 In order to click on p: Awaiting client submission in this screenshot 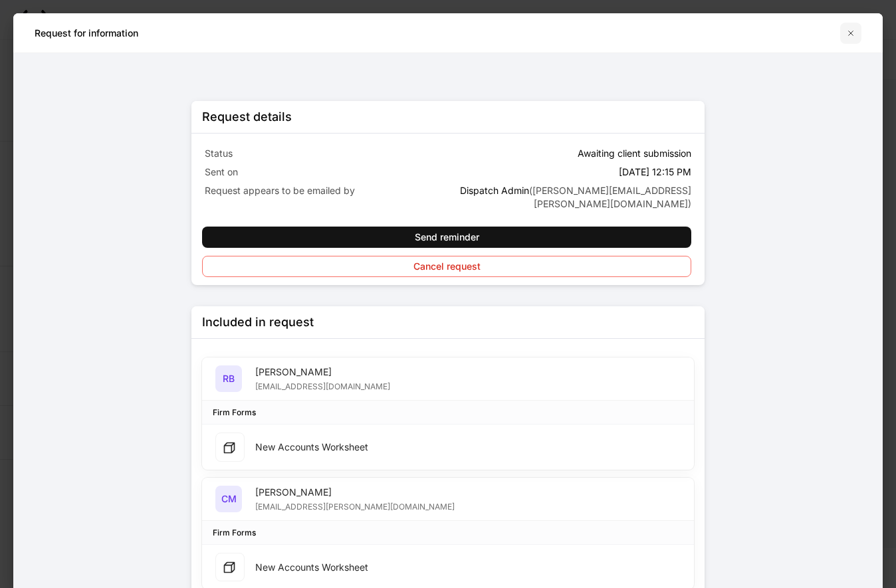, I will do `click(634, 154)`.